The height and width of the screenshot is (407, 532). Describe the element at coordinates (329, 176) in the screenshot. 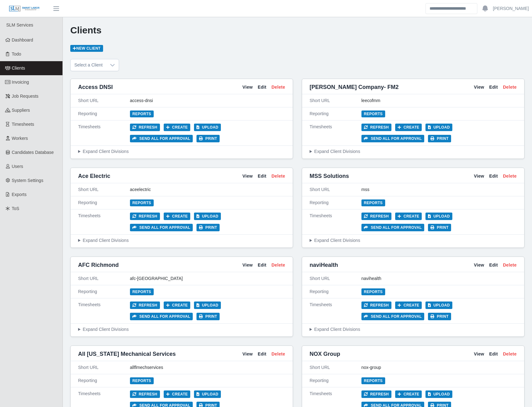

I see `span: MSS Solutions` at that location.